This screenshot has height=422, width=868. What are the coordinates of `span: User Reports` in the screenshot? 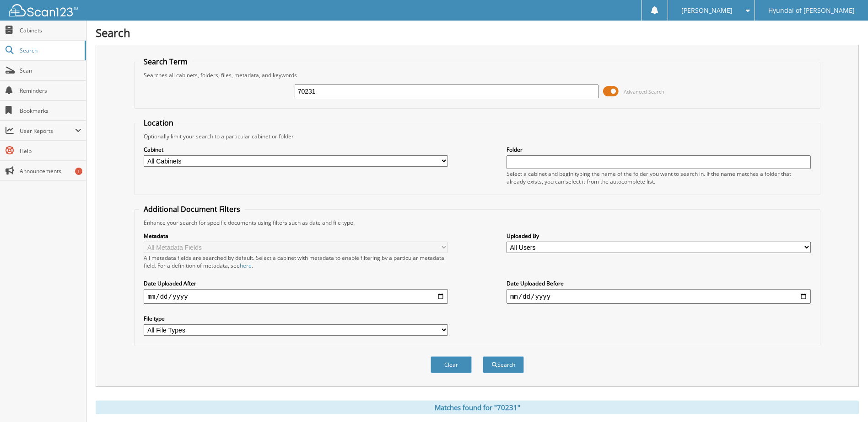 It's located at (47, 131).